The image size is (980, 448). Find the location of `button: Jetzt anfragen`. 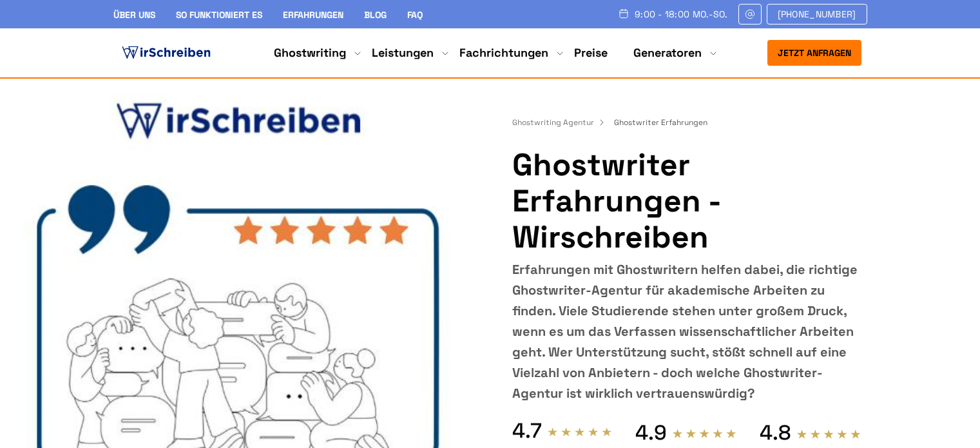

button: Jetzt anfragen is located at coordinates (815, 53).